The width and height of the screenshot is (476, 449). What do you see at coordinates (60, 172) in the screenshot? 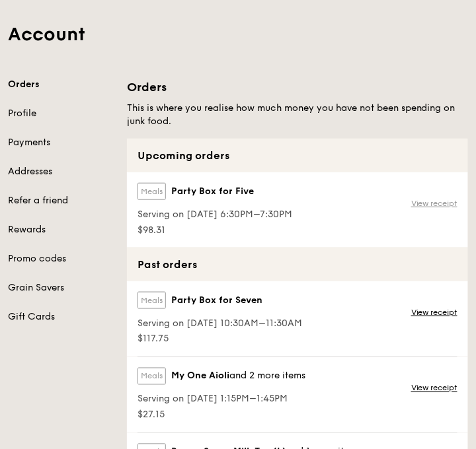
I see `a: Addresses` at bounding box center [60, 172].